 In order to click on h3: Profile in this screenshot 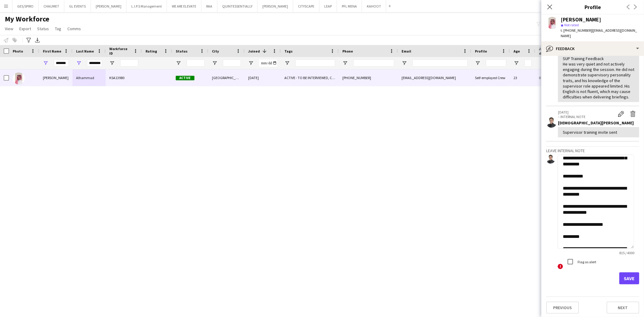, I will do `click(593, 7)`.